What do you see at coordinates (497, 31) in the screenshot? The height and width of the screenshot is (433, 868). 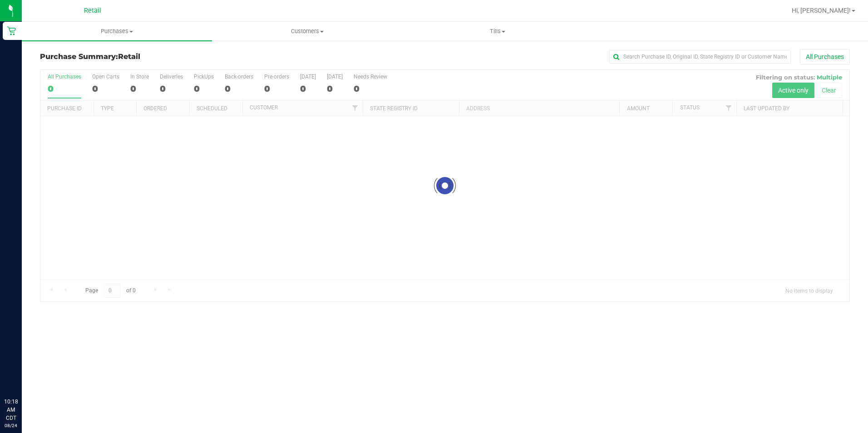 I see `a: Tills` at bounding box center [497, 31].